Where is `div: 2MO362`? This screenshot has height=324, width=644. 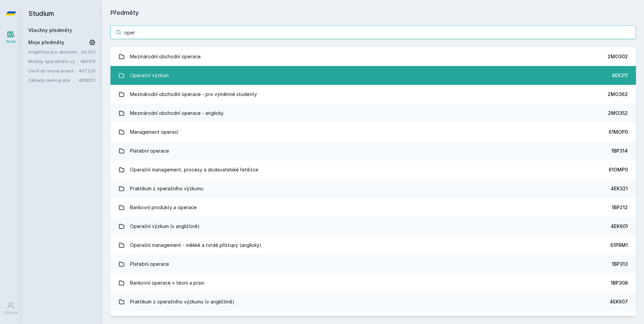
div: 2MO362 is located at coordinates (618, 94).